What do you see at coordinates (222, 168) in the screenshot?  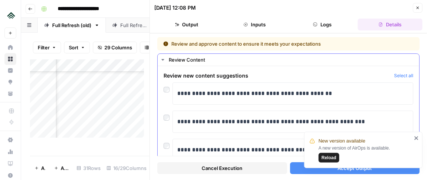 I see `span: Cancel Execution` at bounding box center [222, 168].